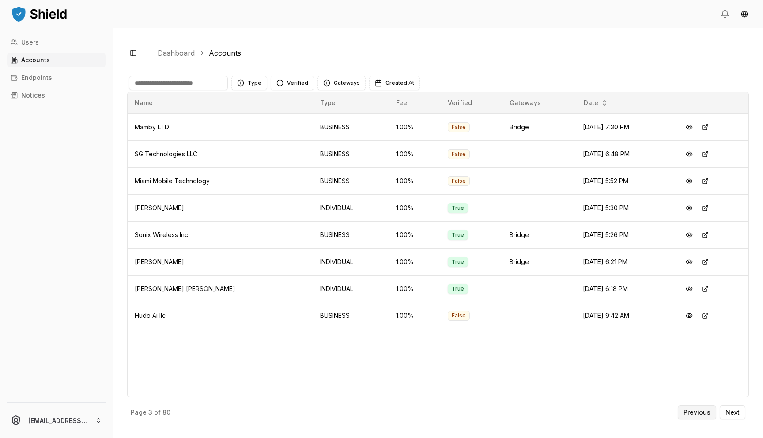 The width and height of the screenshot is (763, 438). I want to click on span: SG Technologies LLC, so click(166, 154).